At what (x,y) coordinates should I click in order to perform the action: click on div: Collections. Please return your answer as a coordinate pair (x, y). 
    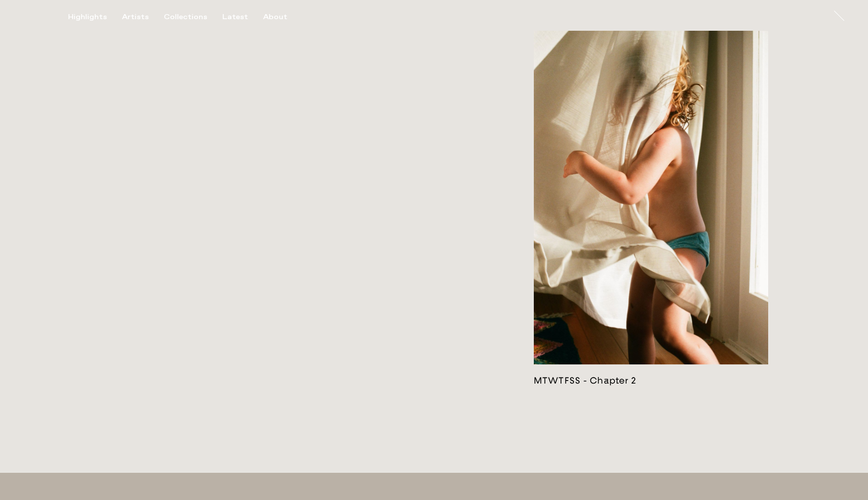
    Looking at the image, I should click on (185, 17).